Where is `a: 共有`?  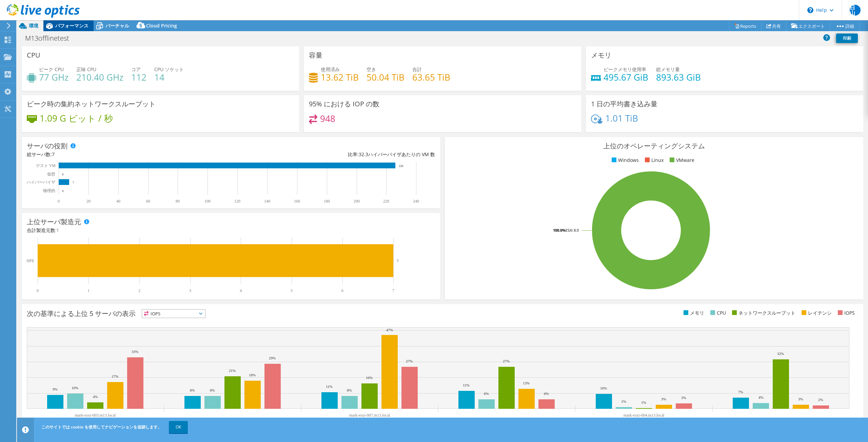
a: 共有 is located at coordinates (773, 25).